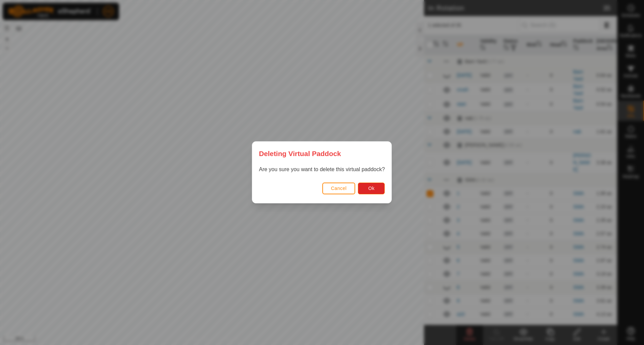 This screenshot has width=644, height=345. What do you see at coordinates (371, 188) in the screenshot?
I see `button: Ok` at bounding box center [371, 188].